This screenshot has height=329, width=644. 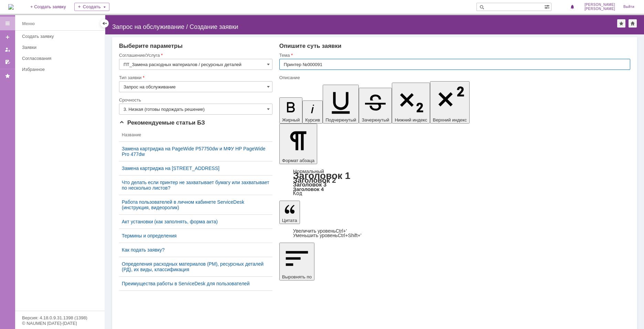 I want to click on span: Формат абзаца, so click(x=298, y=161).